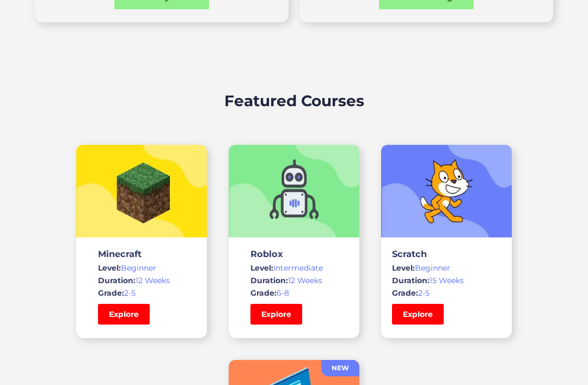 The width and height of the screenshot is (588, 385). What do you see at coordinates (340, 368) in the screenshot?
I see `a: NEW` at bounding box center [340, 368].